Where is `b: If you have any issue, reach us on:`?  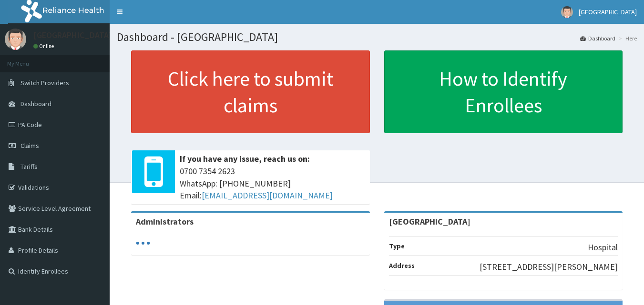 b: If you have any issue, reach us on: is located at coordinates (245, 159).